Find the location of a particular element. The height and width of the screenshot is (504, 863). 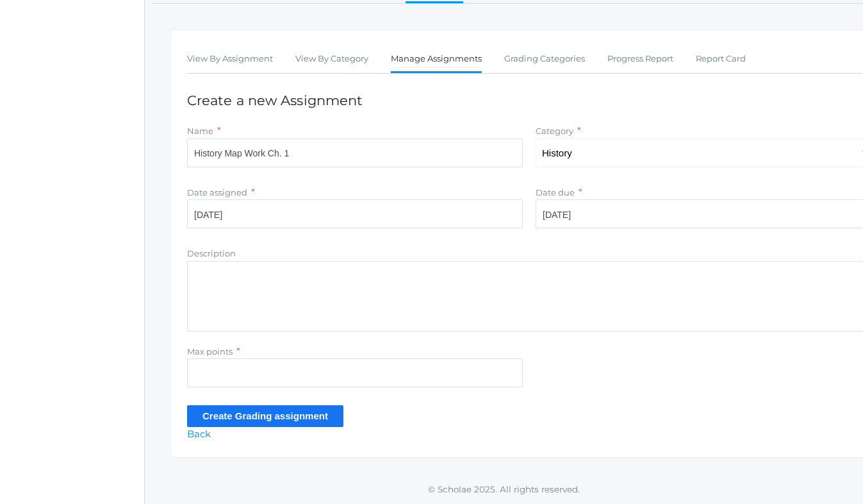

a: Progress Report is located at coordinates (640, 59).